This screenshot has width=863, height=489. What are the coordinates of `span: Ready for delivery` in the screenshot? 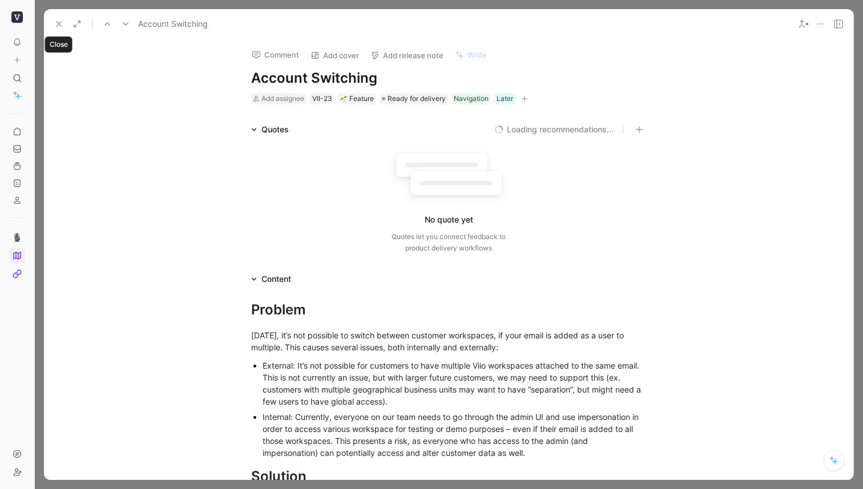 It's located at (416, 99).